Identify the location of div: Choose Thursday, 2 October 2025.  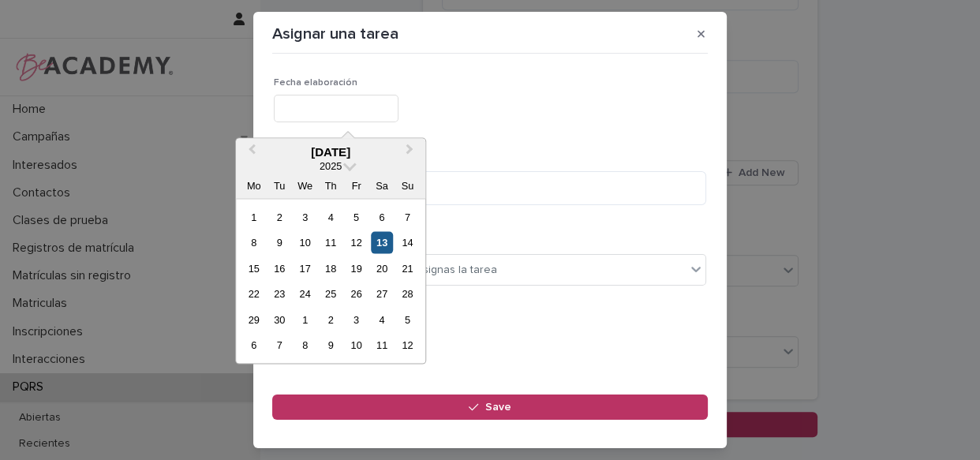
(330, 318).